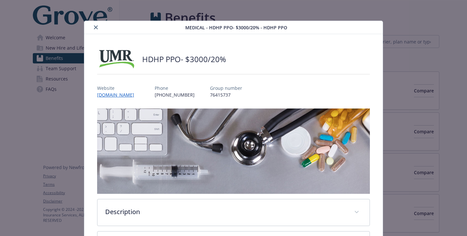 This screenshot has height=236, width=467. I want to click on p: 76415737, so click(226, 95).